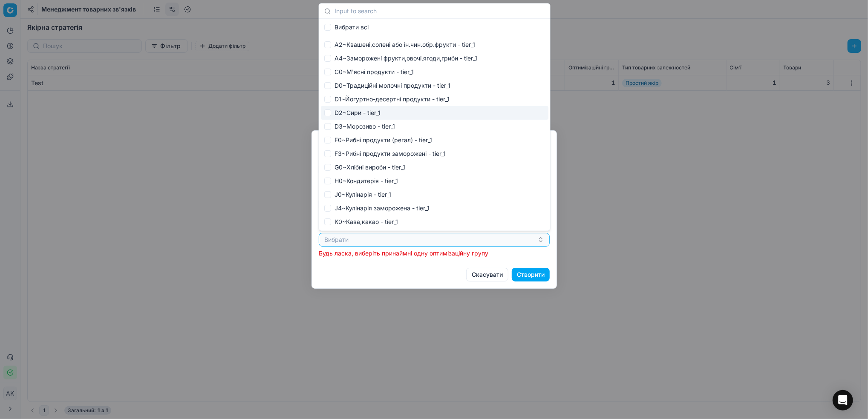 This screenshot has height=419, width=868. Describe the element at coordinates (435, 126) in the screenshot. I see `div: D3~Морозиво - tier_1` at that location.